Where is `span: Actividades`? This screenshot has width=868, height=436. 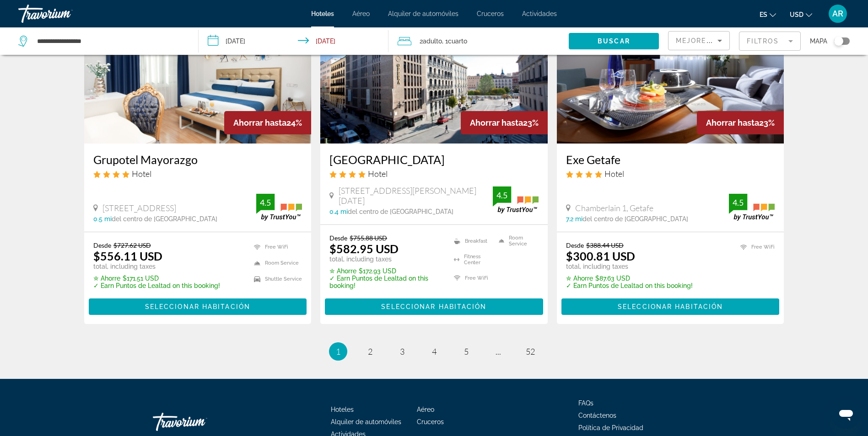 span: Actividades is located at coordinates (540, 14).